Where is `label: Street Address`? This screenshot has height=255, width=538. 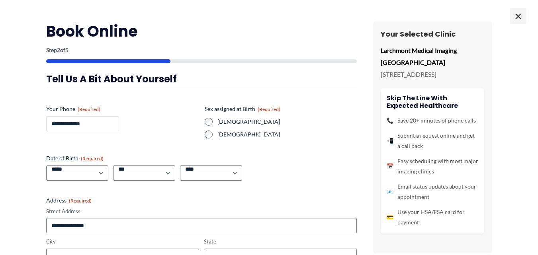 label: Street Address is located at coordinates (201, 211).